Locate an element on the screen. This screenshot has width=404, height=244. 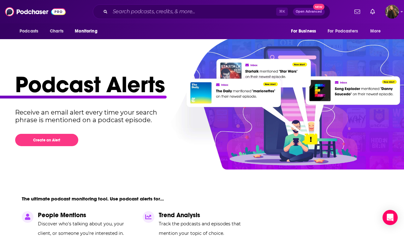
button: Show profile menu is located at coordinates (392, 12).